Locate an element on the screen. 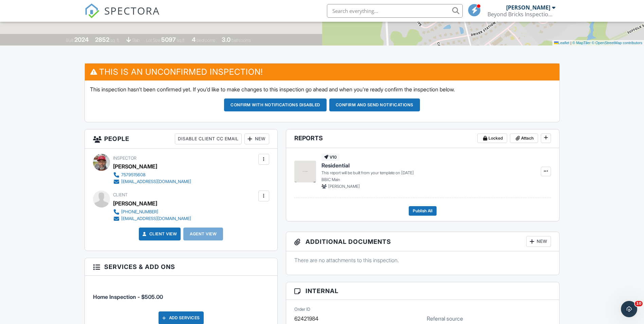  span: Inspector is located at coordinates (124, 158).